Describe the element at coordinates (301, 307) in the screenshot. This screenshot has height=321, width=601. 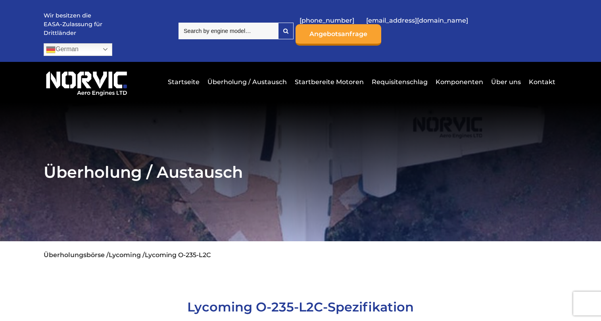
I see `h1: Lycoming O-235-L2C-Spezifikation` at that location.